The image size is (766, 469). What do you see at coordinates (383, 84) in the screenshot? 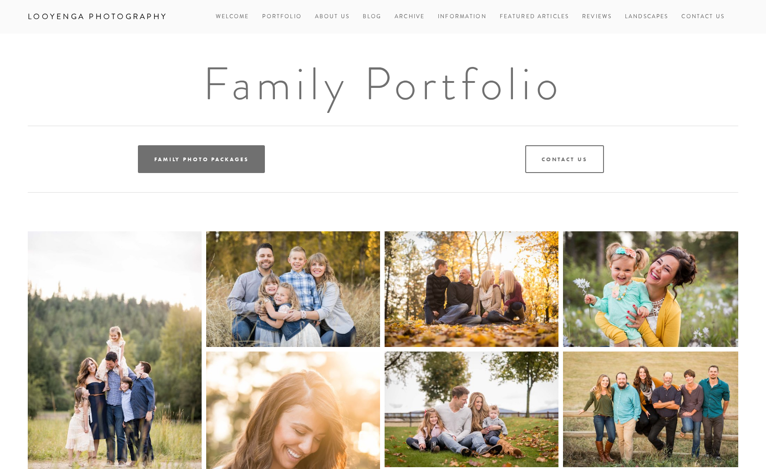
I see `h1: Family Portfolio` at bounding box center [383, 84].